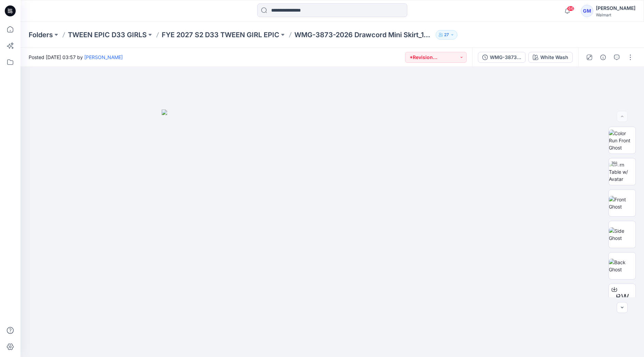 The width and height of the screenshot is (644, 357). What do you see at coordinates (220, 35) in the screenshot?
I see `a: FYE 2027 S2 D33 TWEEN GIRL EPIC` at bounding box center [220, 35].